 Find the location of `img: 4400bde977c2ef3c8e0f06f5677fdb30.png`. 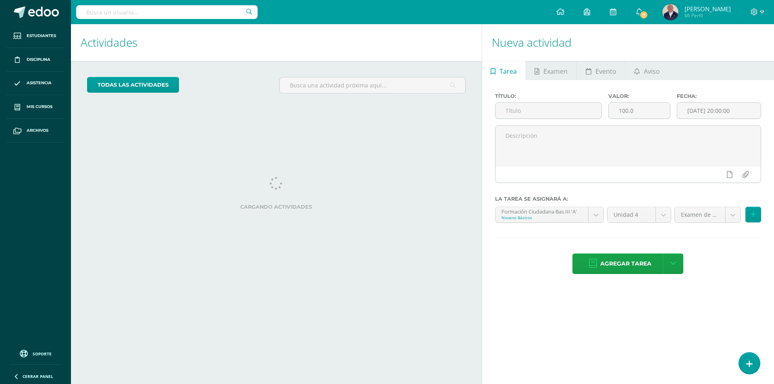

img: 4400bde977c2ef3c8e0f06f5677fdb30.png is located at coordinates (671, 12).